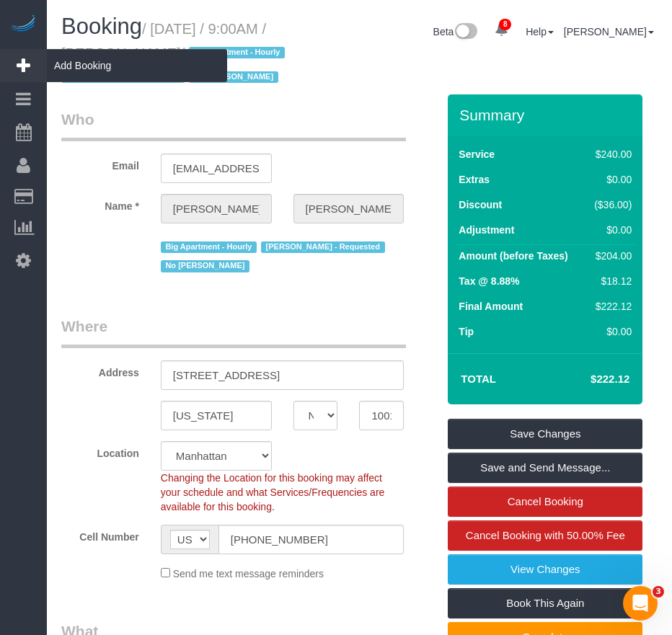 This screenshot has width=672, height=635. Describe the element at coordinates (100, 534) in the screenshot. I see `label: Cell Number` at that location.